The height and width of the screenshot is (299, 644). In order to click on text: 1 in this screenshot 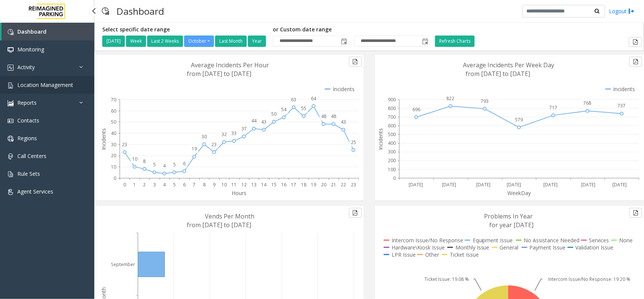, I will do `click(134, 184)`.